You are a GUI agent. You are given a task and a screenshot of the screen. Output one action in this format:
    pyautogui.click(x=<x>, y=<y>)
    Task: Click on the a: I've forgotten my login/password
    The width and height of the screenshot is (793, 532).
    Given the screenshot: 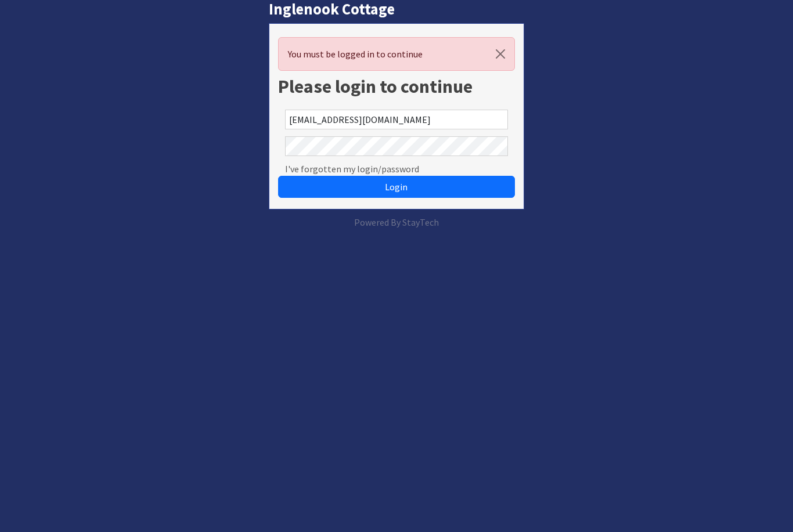 What is the action you would take?
    pyautogui.click(x=351, y=169)
    